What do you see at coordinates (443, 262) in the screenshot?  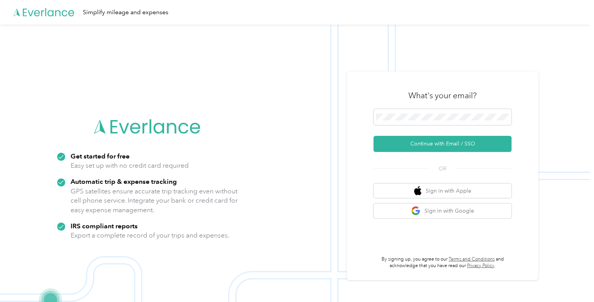 I see `p: By signing up, you agree to our and acknowledge that you have read our .` at bounding box center [443, 262].